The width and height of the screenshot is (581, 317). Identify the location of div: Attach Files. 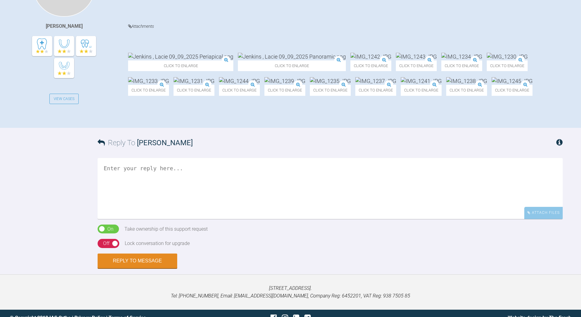
(543, 212).